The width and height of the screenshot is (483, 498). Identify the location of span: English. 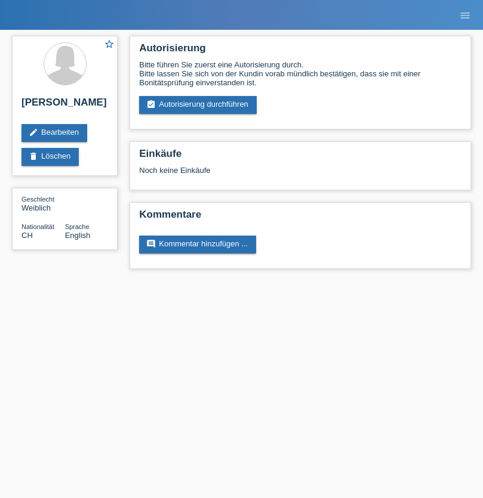
(78, 235).